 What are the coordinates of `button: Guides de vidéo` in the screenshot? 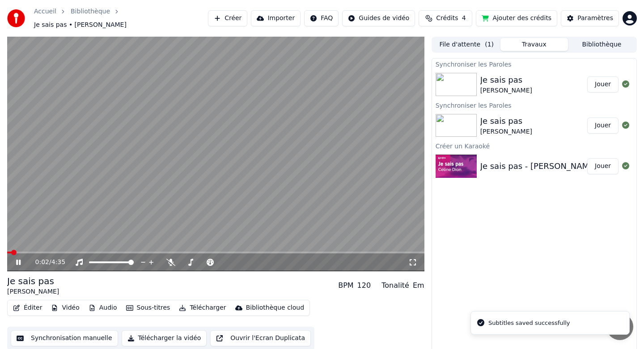 It's located at (378, 18).